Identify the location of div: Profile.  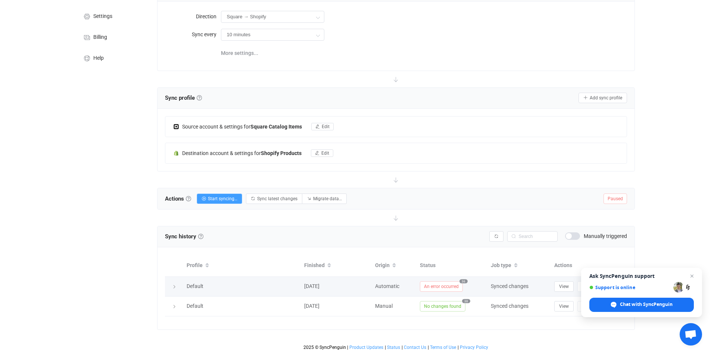
(241, 265).